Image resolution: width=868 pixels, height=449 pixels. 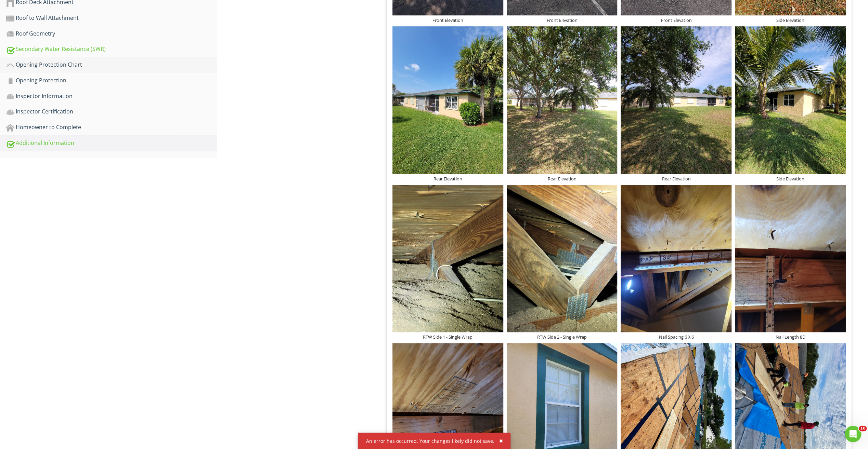 I want to click on div: An error has occurred. Your changes likely did not save., so click(x=434, y=441).